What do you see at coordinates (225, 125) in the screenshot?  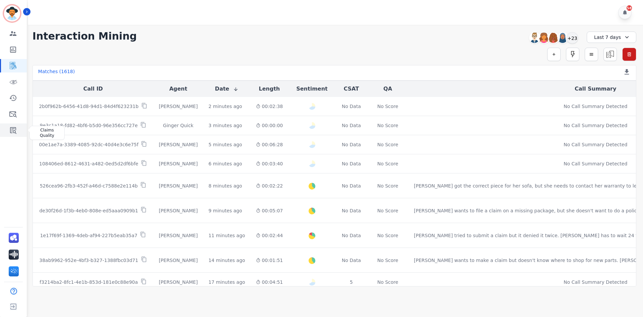 I see `div: 3 minutes ago` at bounding box center [225, 125].